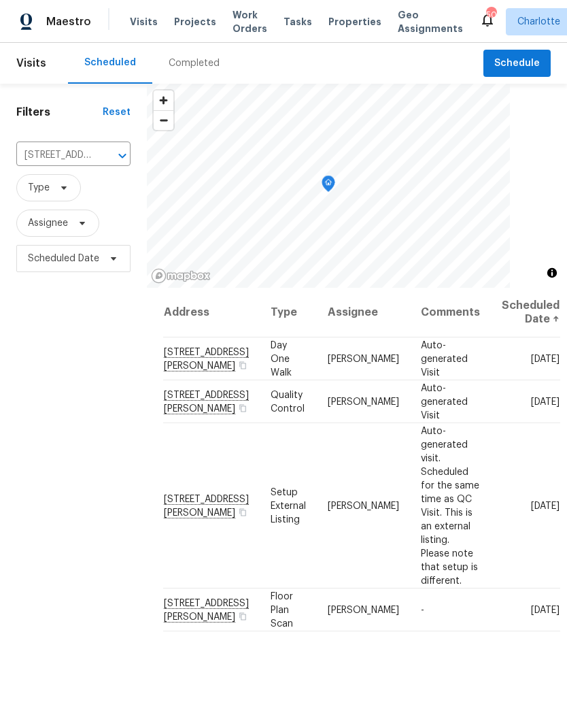  I want to click on a: Mapbox homepage, so click(181, 276).